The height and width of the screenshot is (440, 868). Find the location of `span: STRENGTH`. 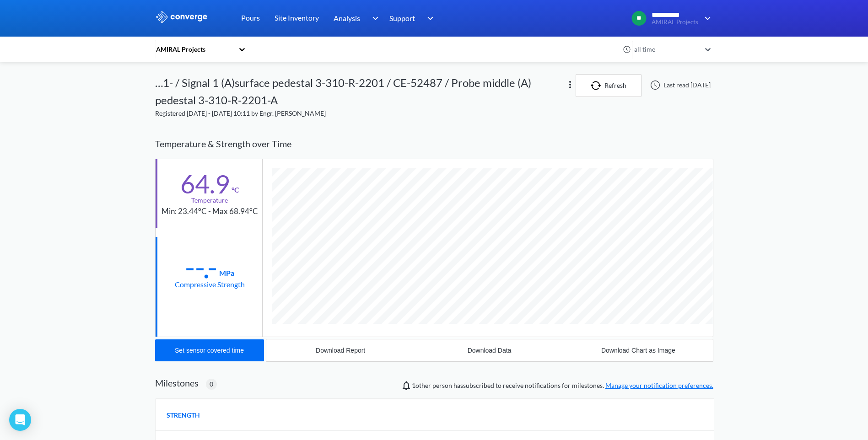

span: STRENGTH is located at coordinates (183, 415).